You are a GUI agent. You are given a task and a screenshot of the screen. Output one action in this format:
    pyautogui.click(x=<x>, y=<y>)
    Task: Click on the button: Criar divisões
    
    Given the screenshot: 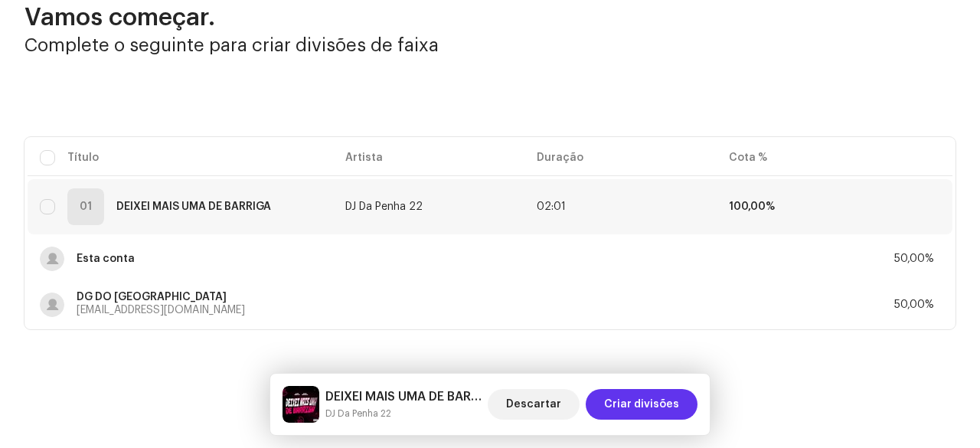 What is the action you would take?
    pyautogui.click(x=641, y=404)
    